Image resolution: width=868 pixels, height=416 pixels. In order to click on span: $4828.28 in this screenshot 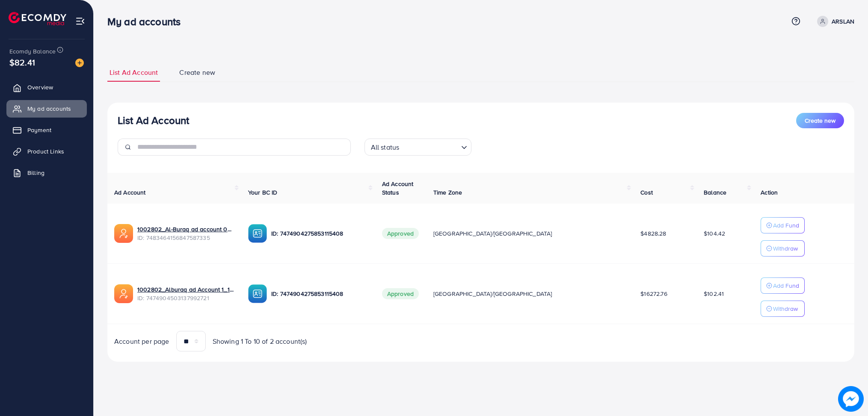, I will do `click(653, 233)`.